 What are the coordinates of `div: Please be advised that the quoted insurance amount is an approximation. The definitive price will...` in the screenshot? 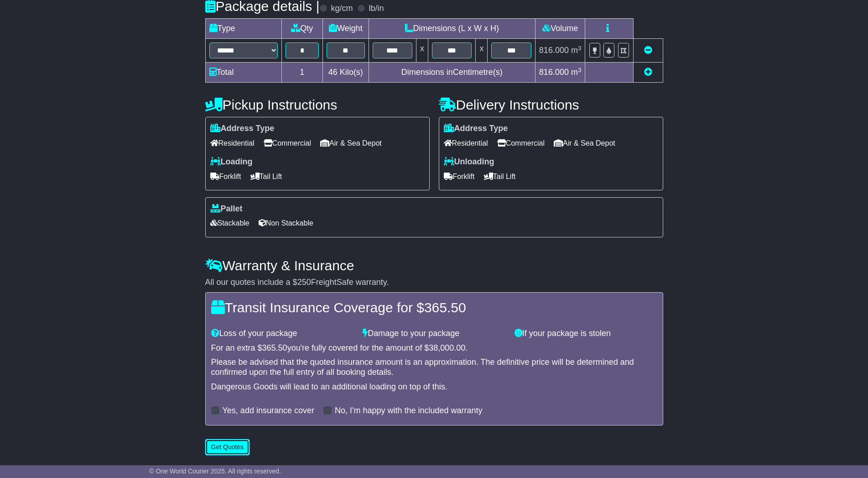 It's located at (434, 367).